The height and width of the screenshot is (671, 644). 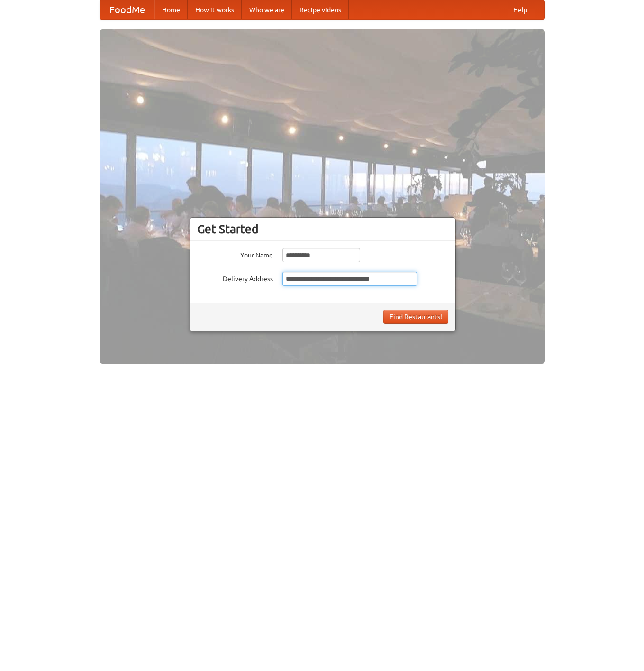 What do you see at coordinates (214, 10) in the screenshot?
I see `a: How it works` at bounding box center [214, 10].